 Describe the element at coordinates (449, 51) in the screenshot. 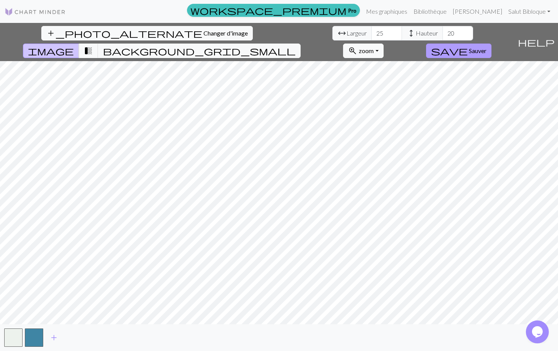

I see `span: save` at that location.